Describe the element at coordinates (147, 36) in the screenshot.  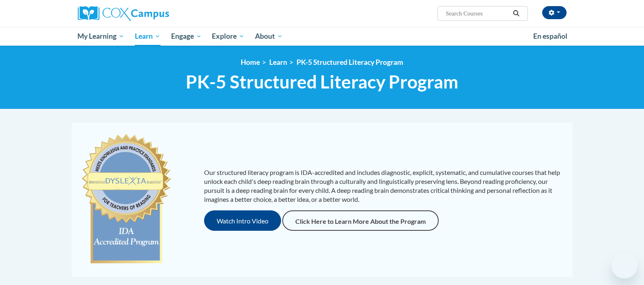
I see `span: Learn` at that location.